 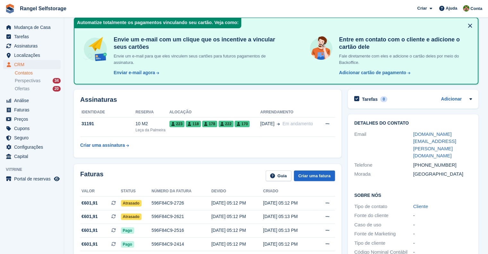 What do you see at coordinates (10, 9) in the screenshot?
I see `img: stora-icon-8386f47178a22dfd0bd8f6a31ec36ba5ce8667c1dd55bd0f319d3a0aa187defe.svg` at bounding box center [10, 9].